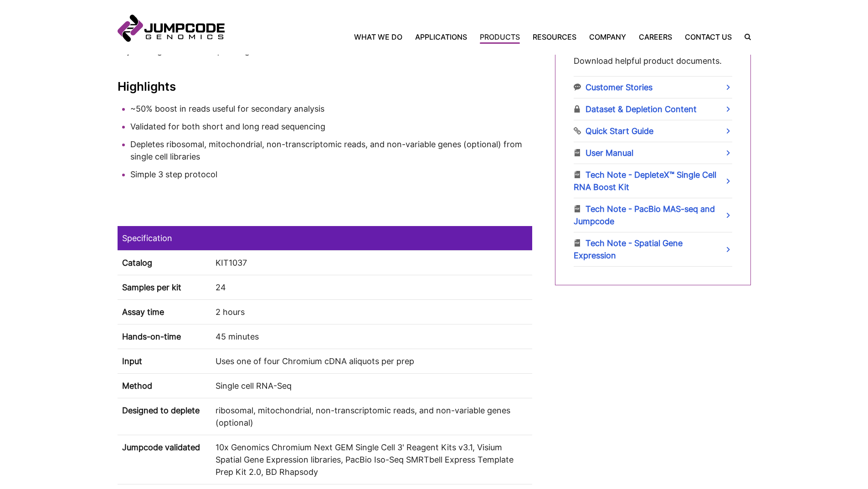 This screenshot has width=868, height=489. I want to click on td: 24, so click(371, 287).